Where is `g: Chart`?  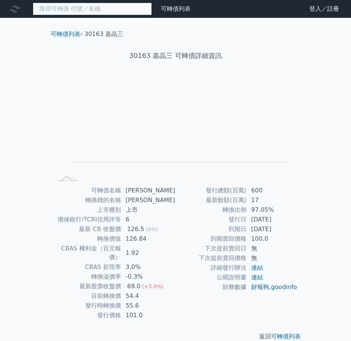 g: Chart is located at coordinates (177, 129).